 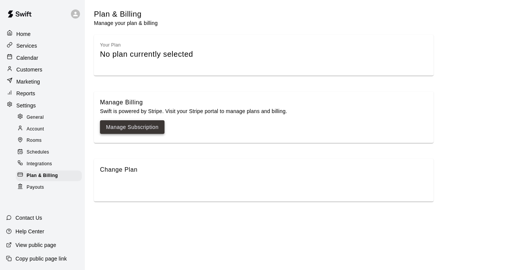 What do you see at coordinates (50, 140) in the screenshot?
I see `a: Rooms` at bounding box center [50, 140].